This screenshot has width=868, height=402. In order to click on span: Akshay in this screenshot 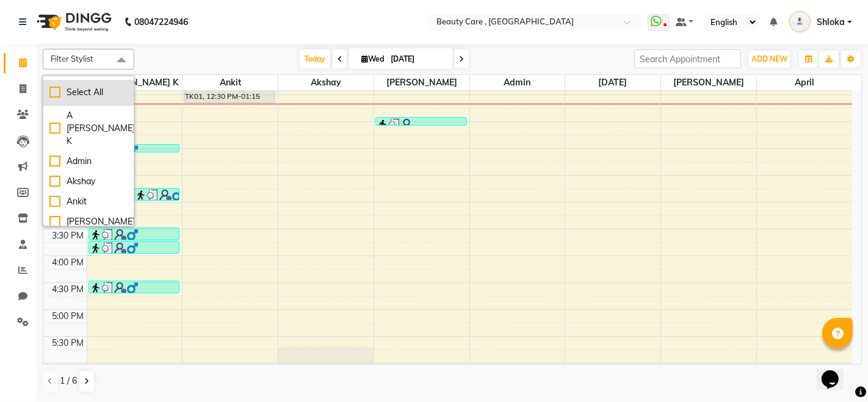, I will do `click(326, 82)`.